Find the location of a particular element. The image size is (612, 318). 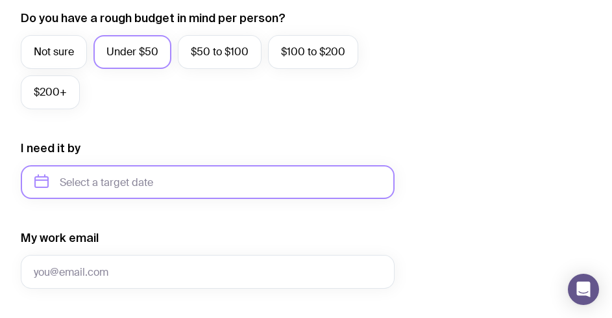

div: Open Intercom Messenger is located at coordinates (584, 289).